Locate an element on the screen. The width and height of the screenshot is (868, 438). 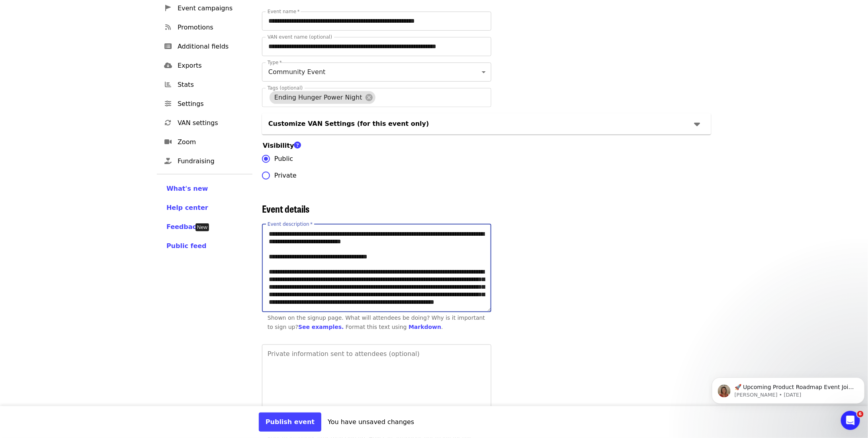
p: Message from Megan, sent 4d ago is located at coordinates (86, 34).